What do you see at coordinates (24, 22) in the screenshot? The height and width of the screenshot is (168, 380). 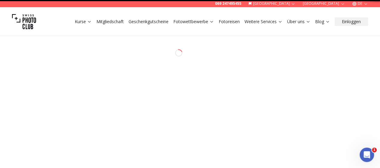 I see `img: Swiss photo club` at bounding box center [24, 22].